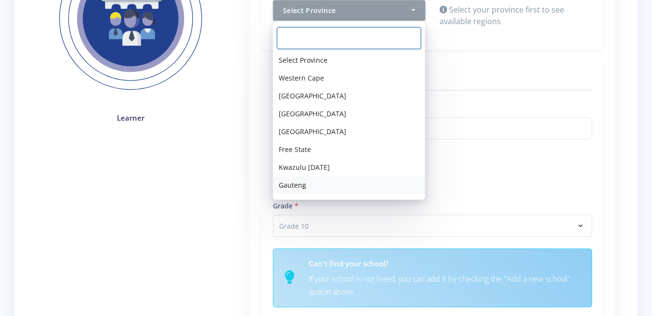  Describe the element at coordinates (444, 264) in the screenshot. I see `h6: Can't find your school?` at that location.